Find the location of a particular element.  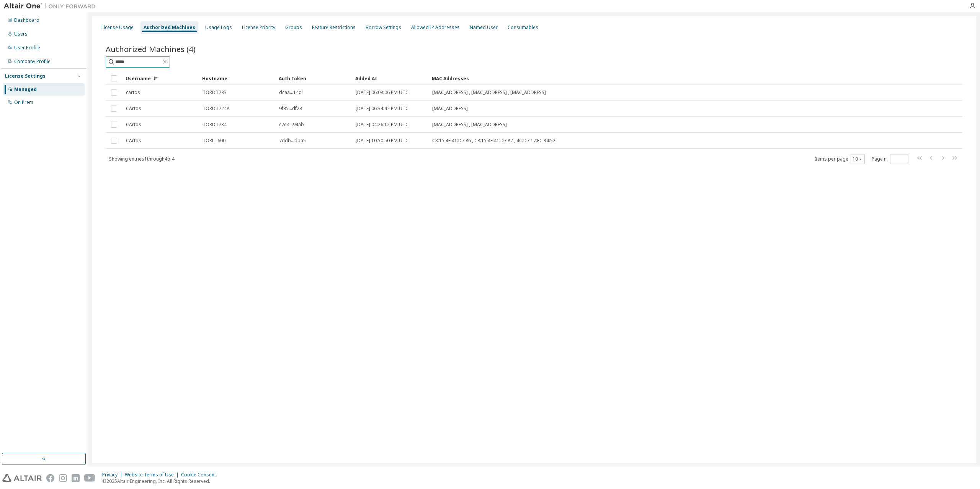

div: Hostname is located at coordinates (237, 79).